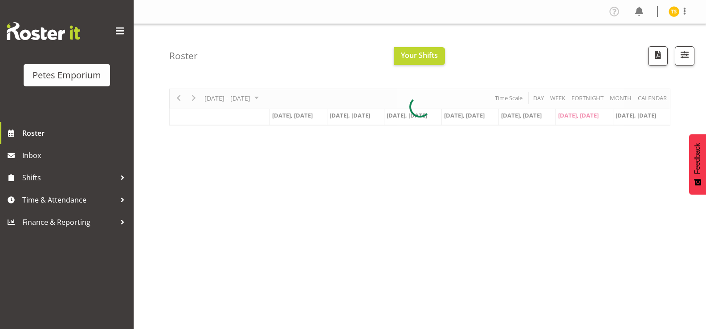  Describe the element at coordinates (184, 56) in the screenshot. I see `h4: Roster` at that location.